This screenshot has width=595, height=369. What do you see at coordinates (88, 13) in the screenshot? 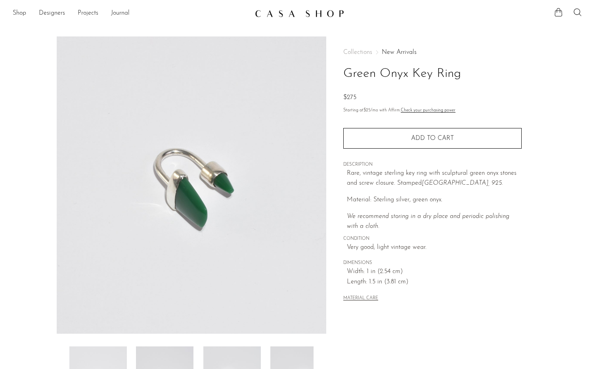
I see `a: Projects` at bounding box center [88, 13].